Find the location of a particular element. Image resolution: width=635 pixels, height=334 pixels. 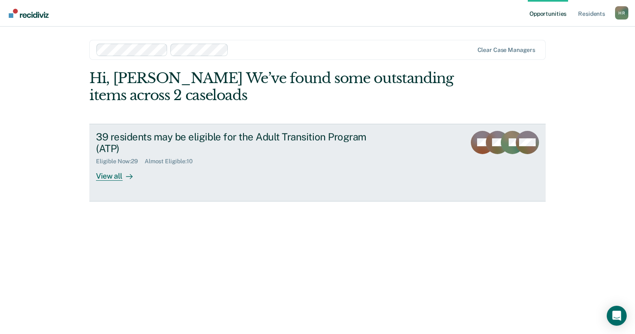

a: 39 residents may be eligible for the Adult Transition Program (ATP)Eligible Now:29Almost Eligible... is located at coordinates (317, 162).